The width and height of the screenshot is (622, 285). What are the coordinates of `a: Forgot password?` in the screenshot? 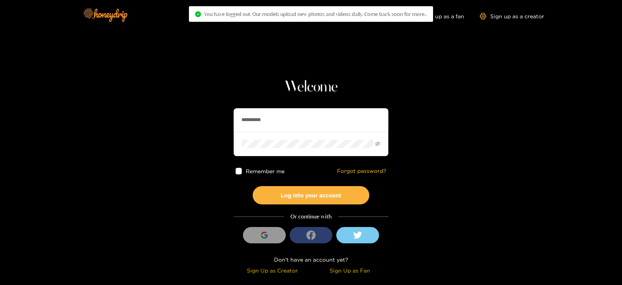 It's located at (362, 171).